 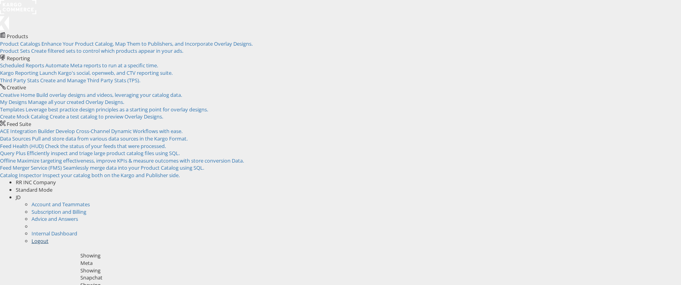 What do you see at coordinates (18, 58) in the screenshot?
I see `span: Reporting` at bounding box center [18, 58].